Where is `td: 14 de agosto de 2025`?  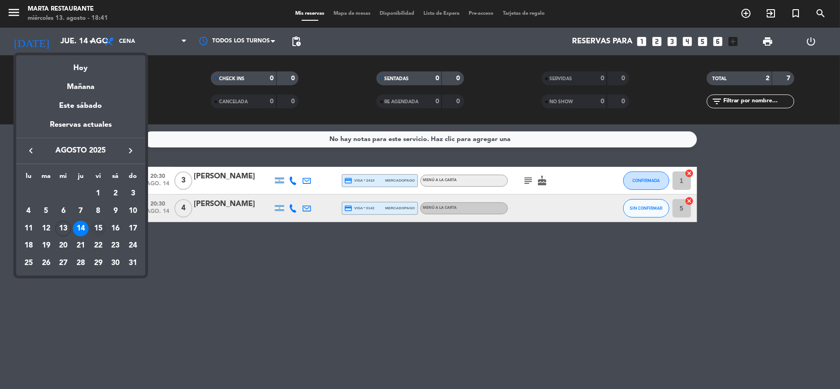 td: 14 de agosto de 2025 is located at coordinates (81, 229).